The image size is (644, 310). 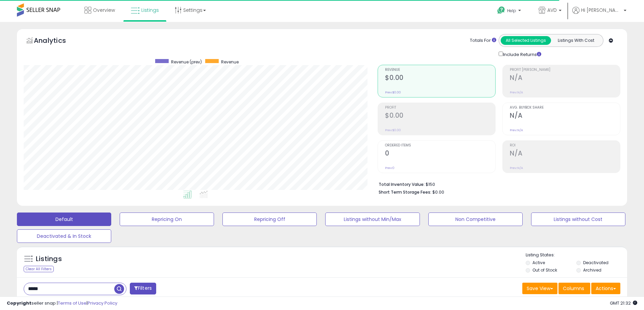 I want to click on button: Listings without Min/Max, so click(x=372, y=219).